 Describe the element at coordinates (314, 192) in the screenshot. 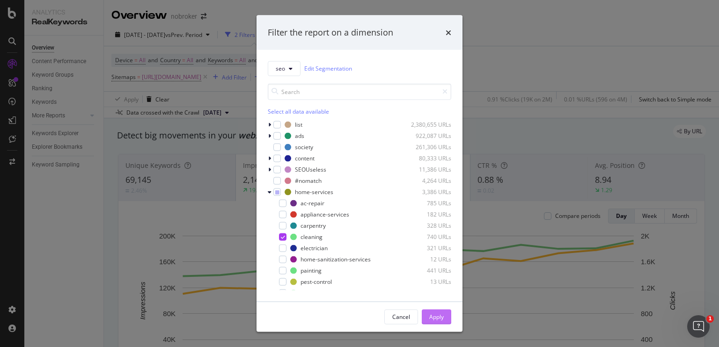

I see `div: home-services` at that location.